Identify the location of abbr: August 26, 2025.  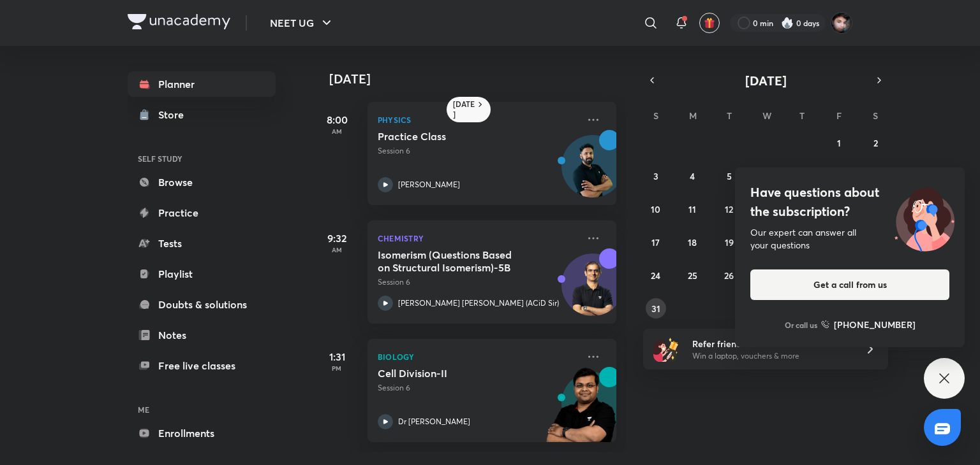
(728, 275).